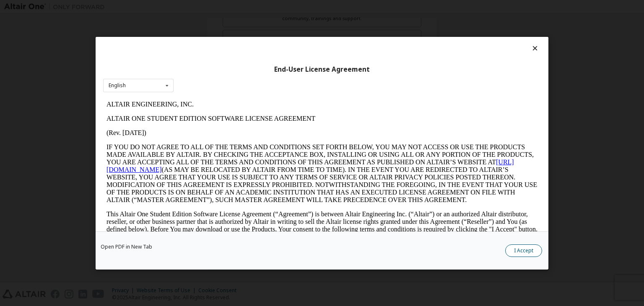  I want to click on p: ALTAIR ONE STUDENT EDITION SOFTWARE LICENSE AGREEMENT, so click(219, 21).